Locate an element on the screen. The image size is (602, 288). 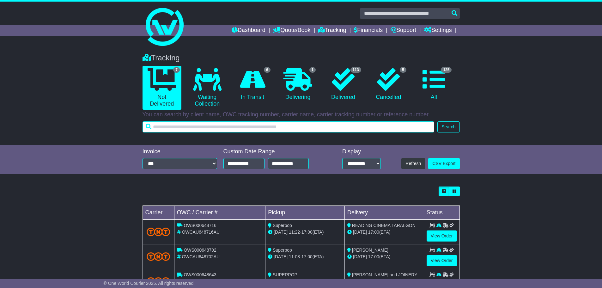
p: You can search by client name, OWC tracking number, carrier name, carrier tracking number or refe... is located at coordinates (301, 115).